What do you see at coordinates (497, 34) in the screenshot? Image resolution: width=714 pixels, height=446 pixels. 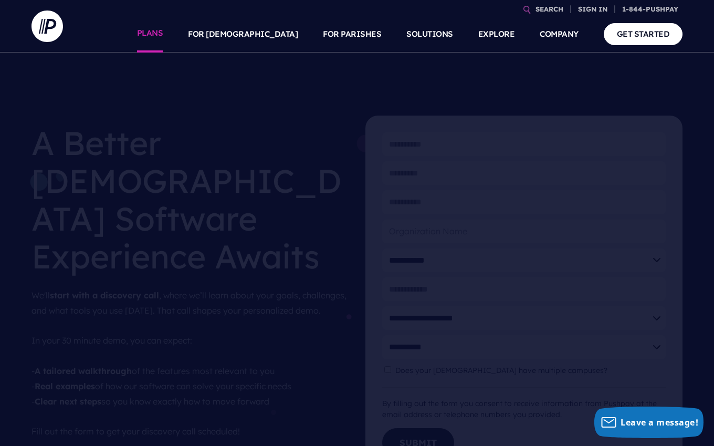 I see `a: EXPLORE` at bounding box center [497, 34].